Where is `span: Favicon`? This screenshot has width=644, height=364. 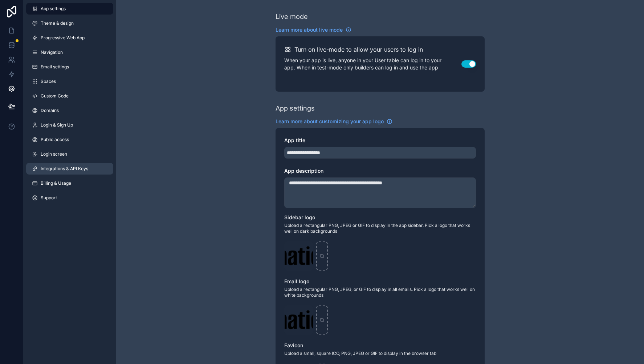 span: Favicon is located at coordinates (294, 345).